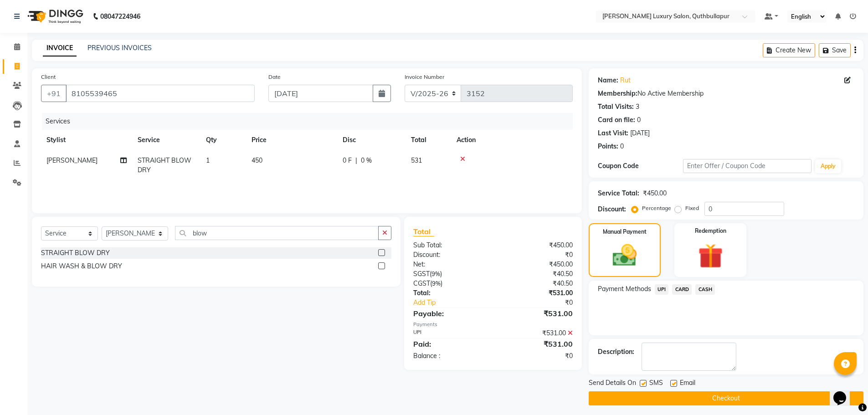 This screenshot has height=415, width=868. Describe the element at coordinates (608, 80) in the screenshot. I see `div: Name:` at that location.